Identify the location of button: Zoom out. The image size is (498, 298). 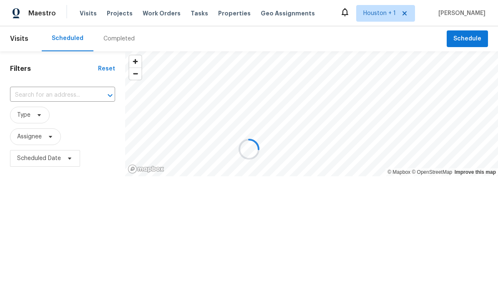
(135, 73).